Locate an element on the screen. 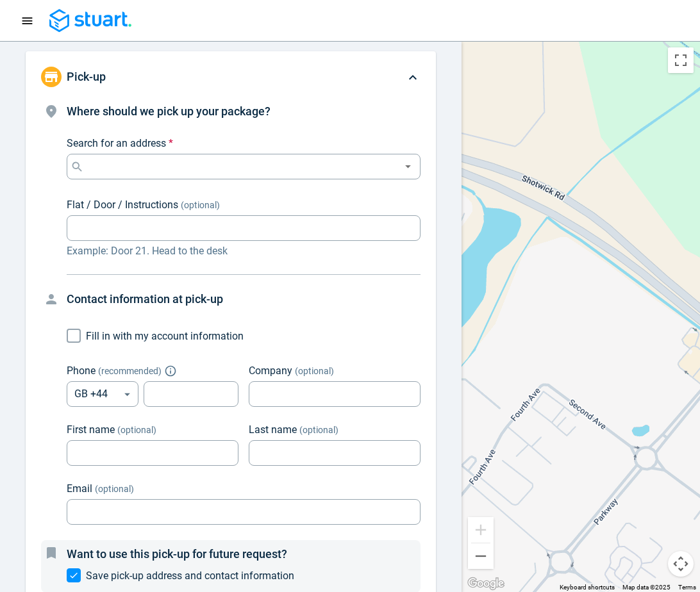 This screenshot has height=592, width=700. img: Google is located at coordinates (486, 584).